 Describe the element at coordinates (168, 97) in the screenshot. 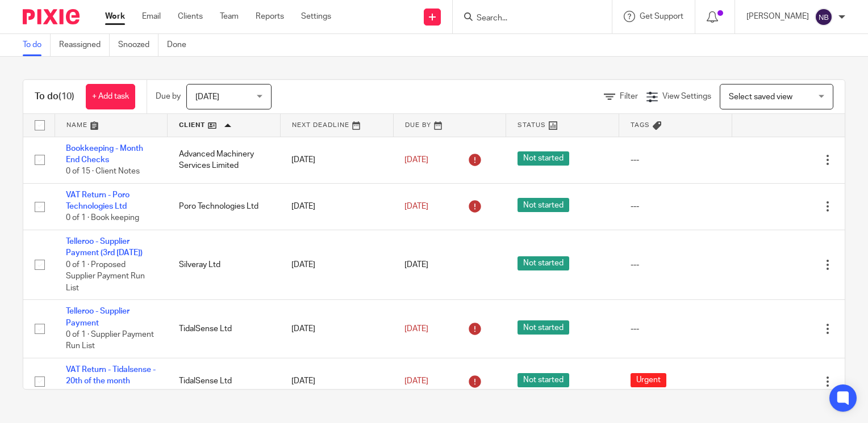

I see `p: Due by` at that location.